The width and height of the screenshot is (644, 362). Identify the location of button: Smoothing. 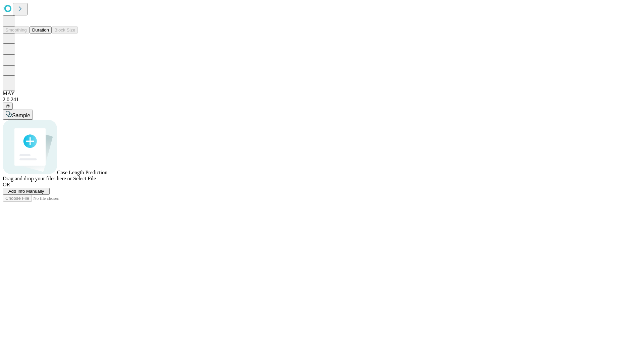
(16, 30).